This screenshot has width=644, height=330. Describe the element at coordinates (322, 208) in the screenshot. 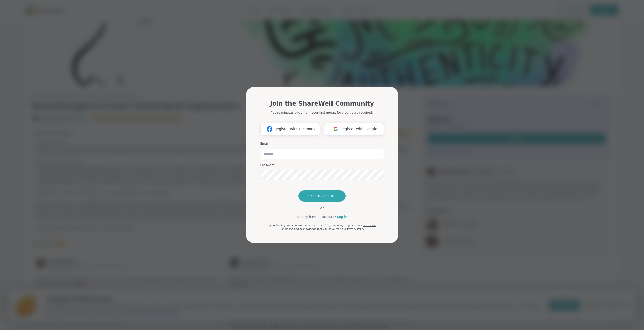

I see `span: or` at that location.